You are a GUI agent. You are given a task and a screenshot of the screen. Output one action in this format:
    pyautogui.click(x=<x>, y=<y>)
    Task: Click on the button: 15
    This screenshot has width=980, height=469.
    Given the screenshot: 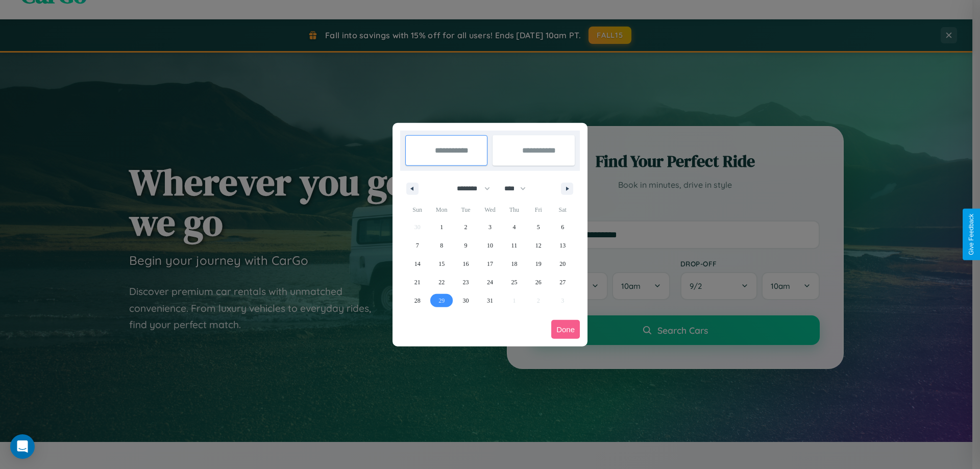 What is the action you would take?
    pyautogui.click(x=441, y=264)
    